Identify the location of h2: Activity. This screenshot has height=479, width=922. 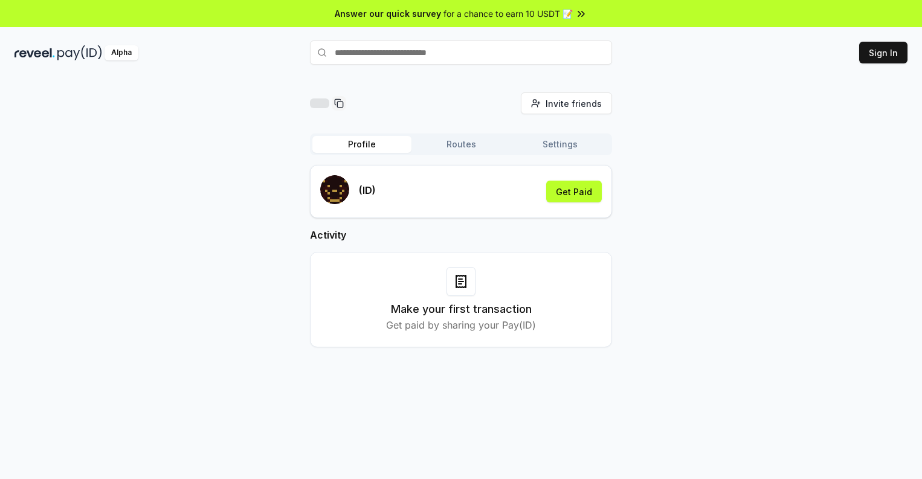
(461, 235).